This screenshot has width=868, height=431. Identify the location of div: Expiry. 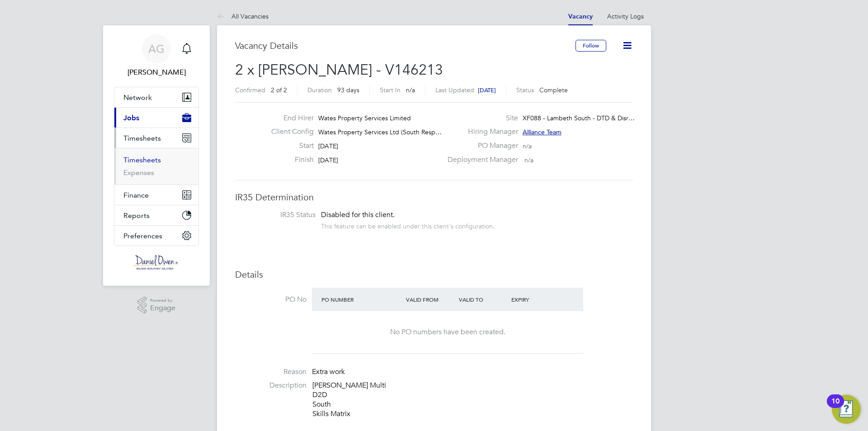
(535, 300).